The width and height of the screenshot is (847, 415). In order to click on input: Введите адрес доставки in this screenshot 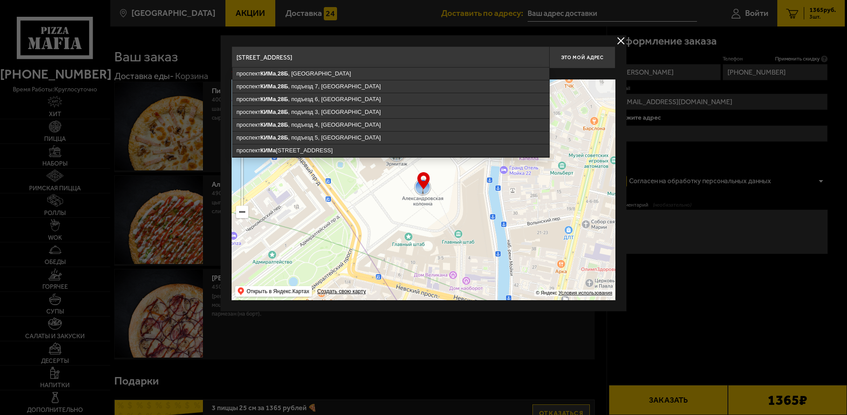, I will do `click(390, 57)`.